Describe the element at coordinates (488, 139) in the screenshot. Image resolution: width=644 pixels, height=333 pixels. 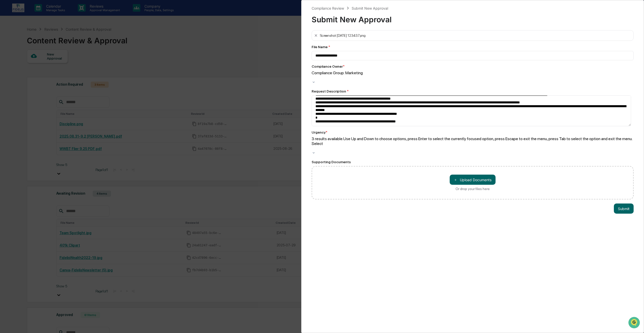
I see `span: Use Up and Down to choose options, press Enter to select the currently focused option, press Esca...` at that location.